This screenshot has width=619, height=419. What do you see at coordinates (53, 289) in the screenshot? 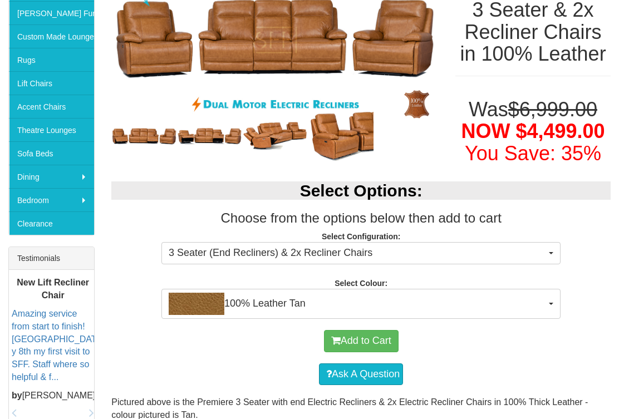
I see `b: New Lift Recliner Chair` at bounding box center [53, 289].